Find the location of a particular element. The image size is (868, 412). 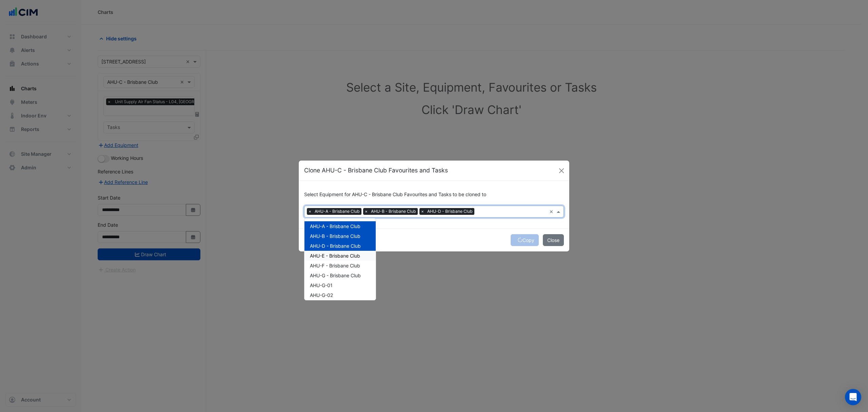

span: AHU-G-02 is located at coordinates (321, 295).